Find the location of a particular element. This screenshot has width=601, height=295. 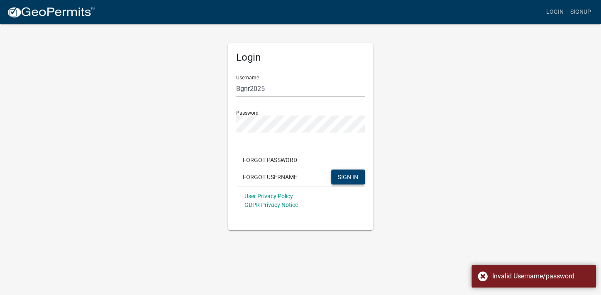

button: Forgot Password is located at coordinates (270, 160).